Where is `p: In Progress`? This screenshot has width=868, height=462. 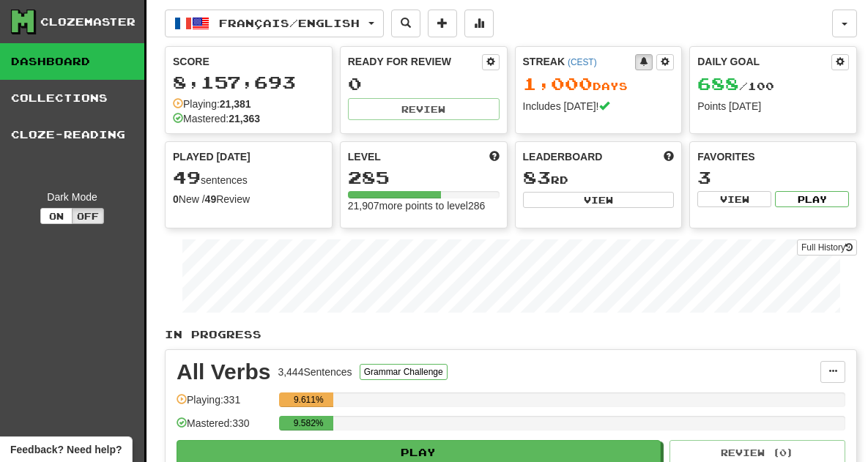
p: In Progress is located at coordinates (510, 335).